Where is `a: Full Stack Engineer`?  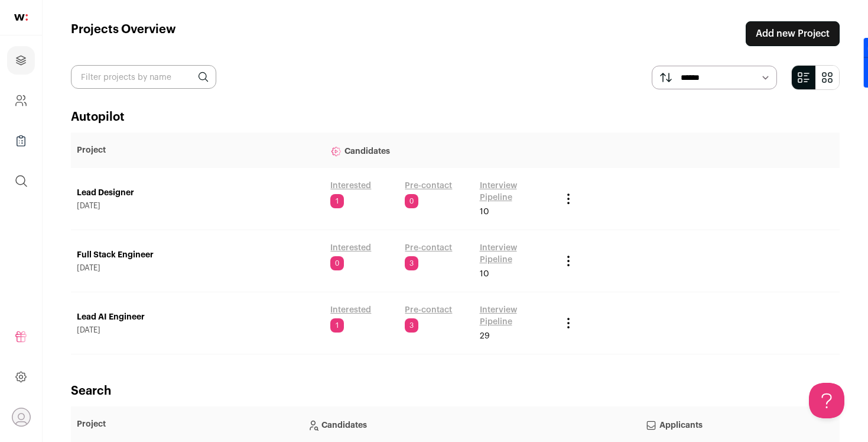
a: Full Stack Engineer is located at coordinates (197, 255).